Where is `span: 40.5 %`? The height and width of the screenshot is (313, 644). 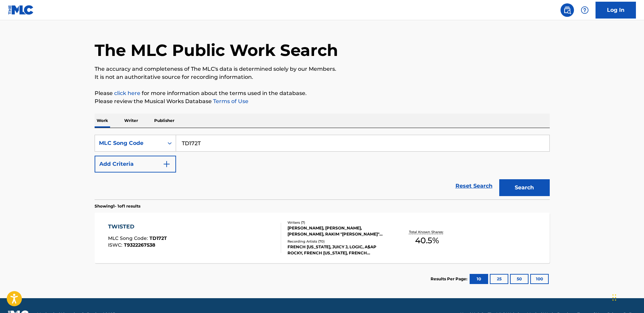 span: 40.5 % is located at coordinates (427, 240).